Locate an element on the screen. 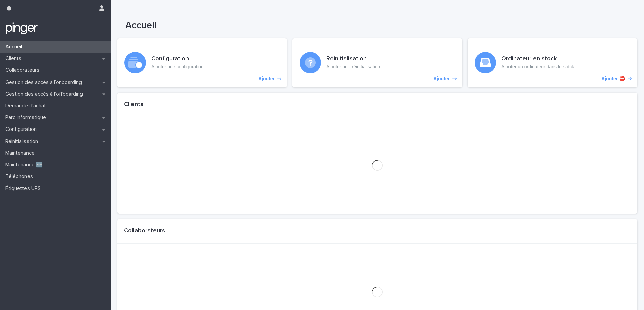 Image resolution: width=644 pixels, height=310 pixels. p: Ajouter un ordinateur dans le sotck is located at coordinates (538, 67).